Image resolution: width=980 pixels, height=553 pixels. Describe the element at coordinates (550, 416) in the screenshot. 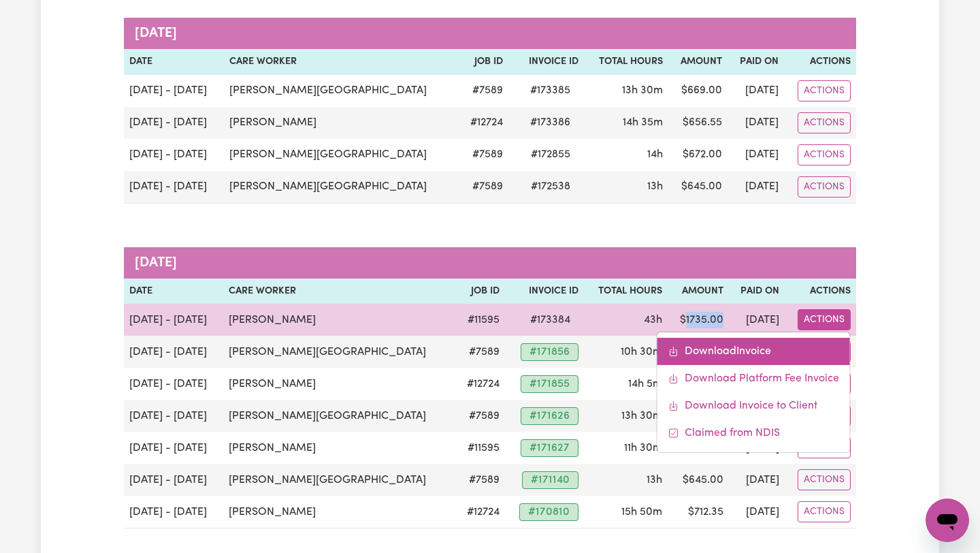

I see `span: # 171626` at that location.